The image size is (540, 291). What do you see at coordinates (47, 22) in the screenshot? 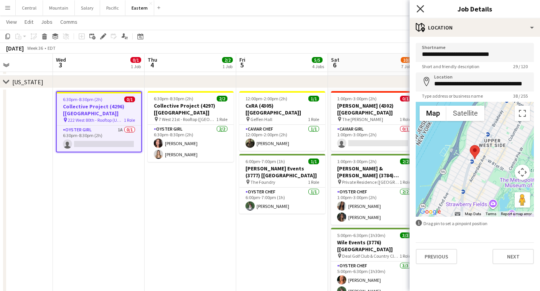
I see `a: Jobs` at bounding box center [47, 22].